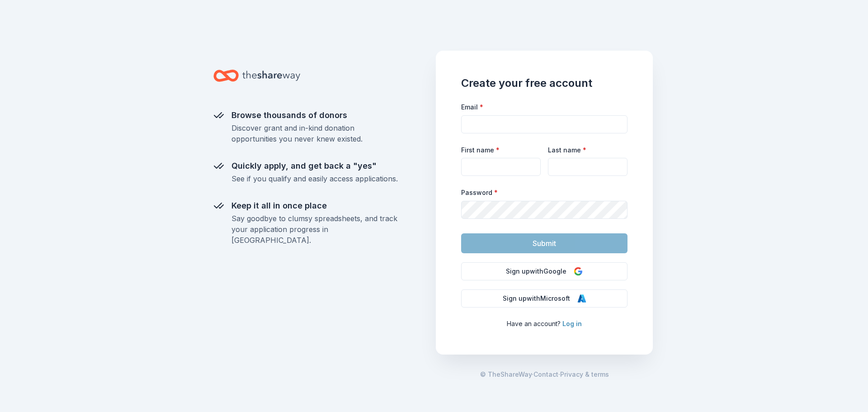 The image size is (868, 412). I want to click on label: Email, so click(472, 107).